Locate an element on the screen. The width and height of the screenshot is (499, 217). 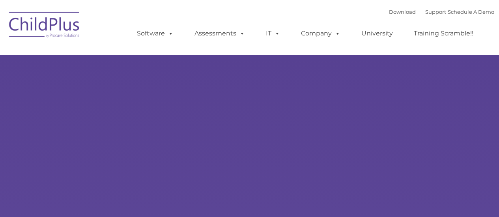
a: Company is located at coordinates (321, 34).